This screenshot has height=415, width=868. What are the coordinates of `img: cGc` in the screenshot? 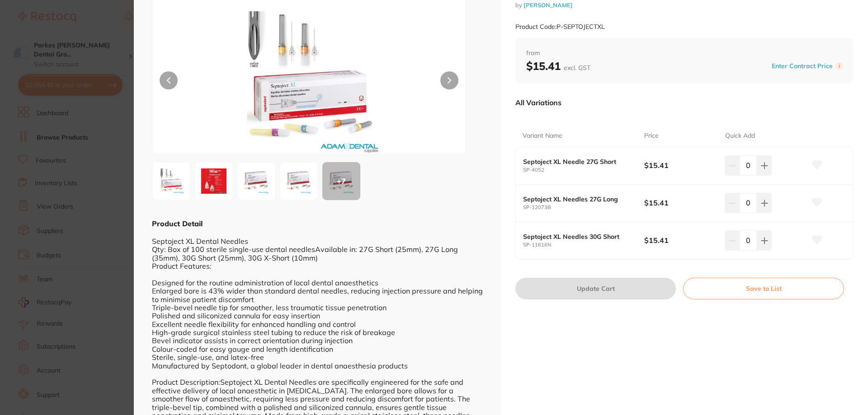 It's located at (214, 181).